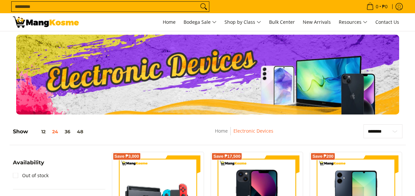  I want to click on button: Search, so click(203, 7).